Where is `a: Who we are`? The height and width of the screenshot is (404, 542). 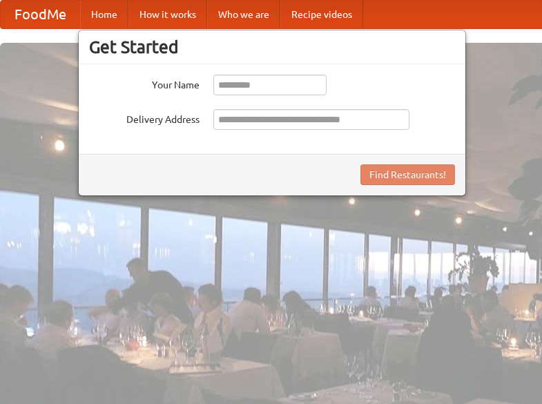
a: Who we are is located at coordinates (244, 14).